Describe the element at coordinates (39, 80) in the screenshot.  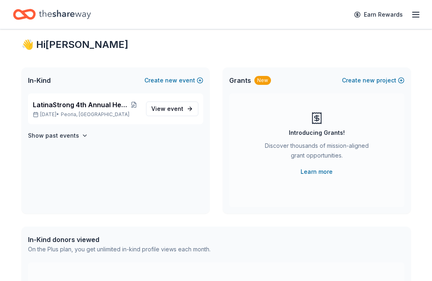
I see `span: In-Kind` at that location.